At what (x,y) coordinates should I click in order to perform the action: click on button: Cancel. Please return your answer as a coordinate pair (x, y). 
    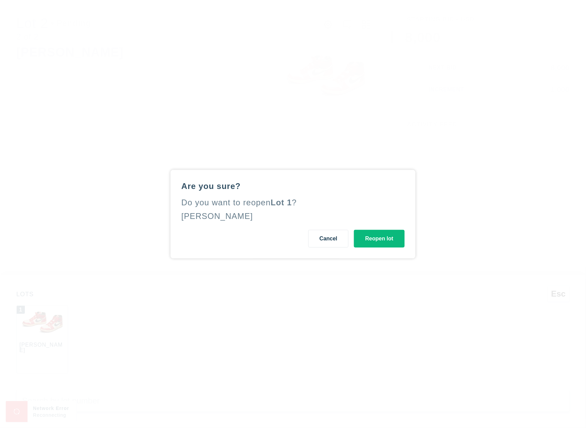
    Looking at the image, I should click on (329, 239).